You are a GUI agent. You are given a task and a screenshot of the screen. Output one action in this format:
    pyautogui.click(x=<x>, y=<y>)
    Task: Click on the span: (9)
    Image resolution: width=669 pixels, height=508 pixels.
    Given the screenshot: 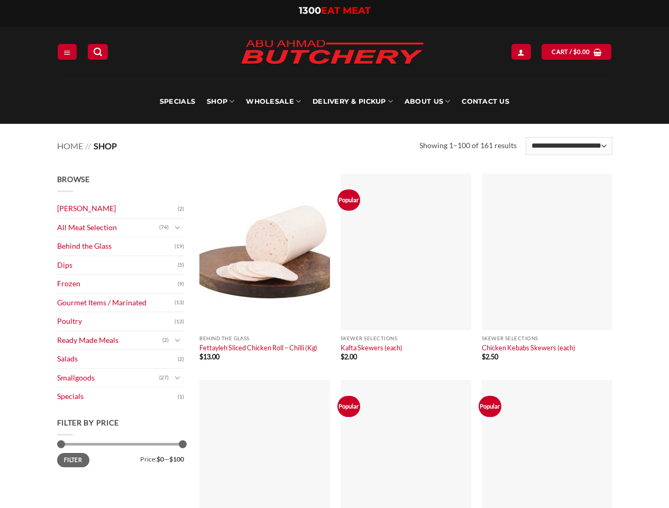 What is the action you would take?
    pyautogui.click(x=181, y=284)
    